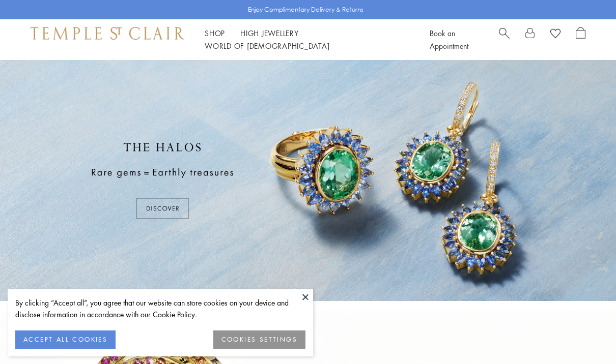 The height and width of the screenshot is (364, 616). Describe the element at coordinates (214, 33) in the screenshot. I see `a: ShopShop` at that location.